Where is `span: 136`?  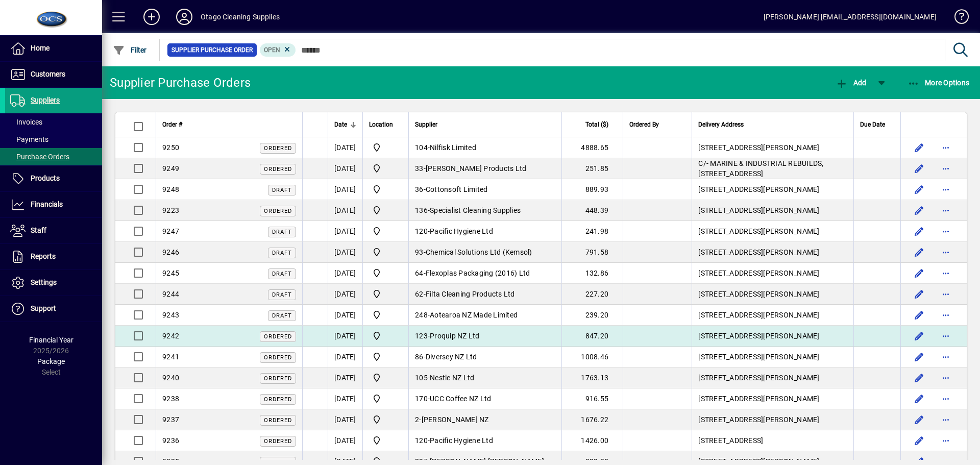
span: 136 is located at coordinates (421, 210).